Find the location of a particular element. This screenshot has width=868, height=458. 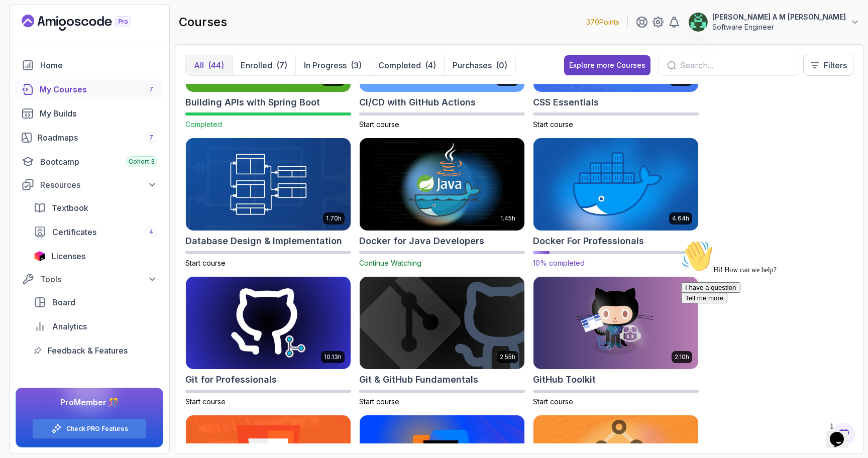

div: (4) is located at coordinates (431, 65).